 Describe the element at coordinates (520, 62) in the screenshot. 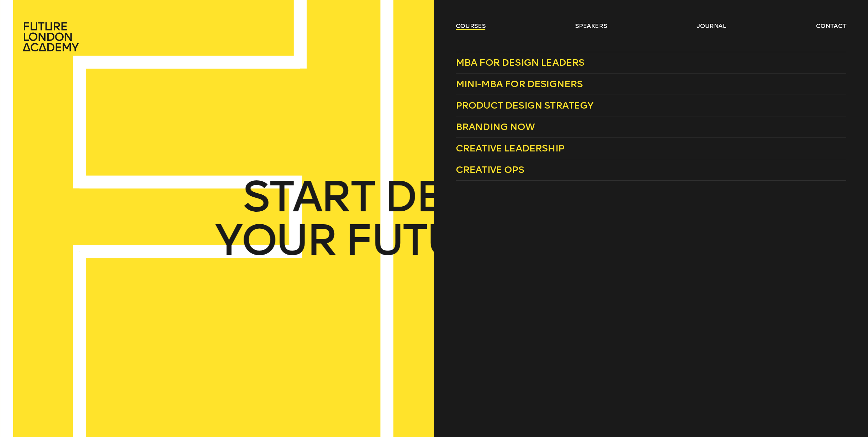

I see `span: MBA for Design Leaders` at that location.